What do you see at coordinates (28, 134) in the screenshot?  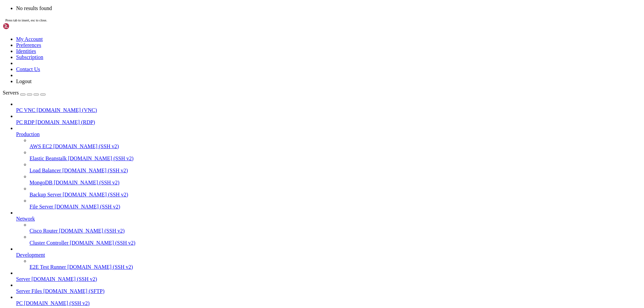 I see `span: Production` at bounding box center [28, 134].